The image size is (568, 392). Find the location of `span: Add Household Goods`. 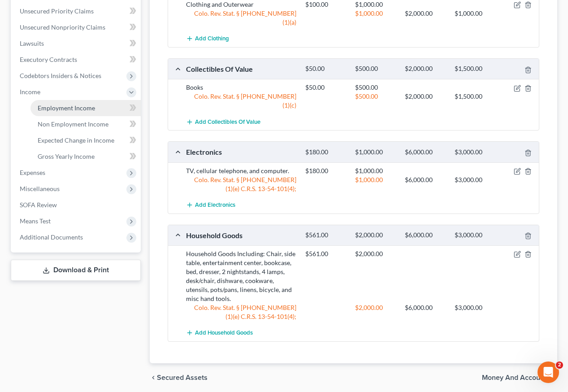

span: Add Household Goods is located at coordinates (224, 333).